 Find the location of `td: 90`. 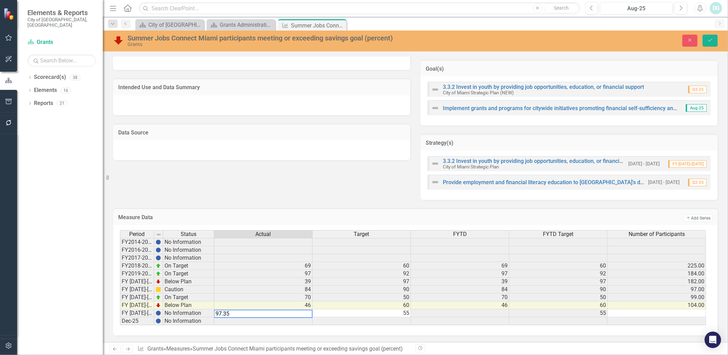

td: 90 is located at coordinates (558, 289).